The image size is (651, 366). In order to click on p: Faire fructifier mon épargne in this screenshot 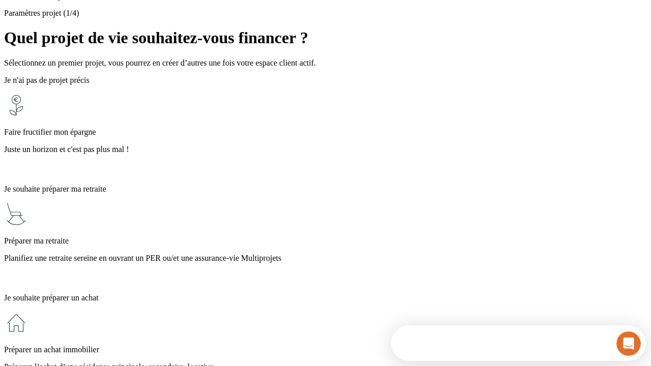, I will do `click(325, 132)`.